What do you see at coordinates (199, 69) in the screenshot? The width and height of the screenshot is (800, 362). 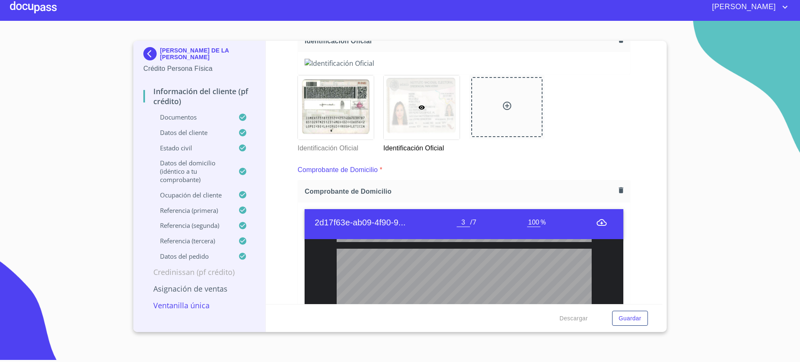 I see `p: Crédito Persona Física` at bounding box center [199, 69].